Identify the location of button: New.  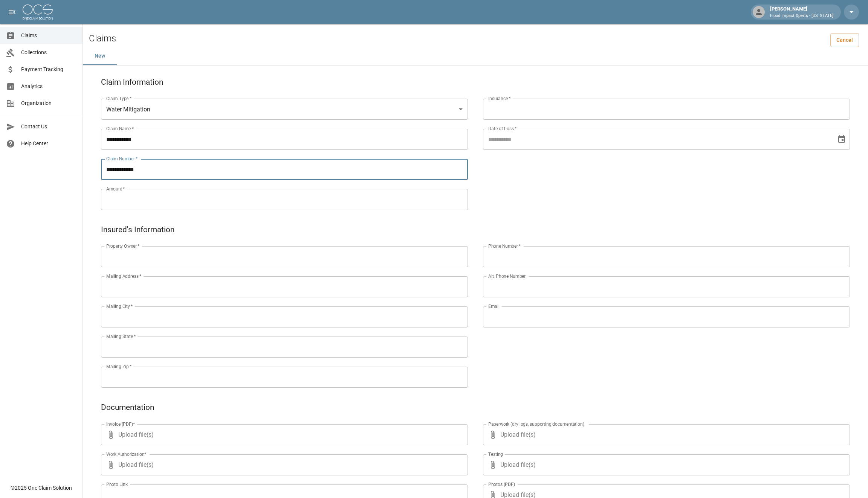
(100, 56).